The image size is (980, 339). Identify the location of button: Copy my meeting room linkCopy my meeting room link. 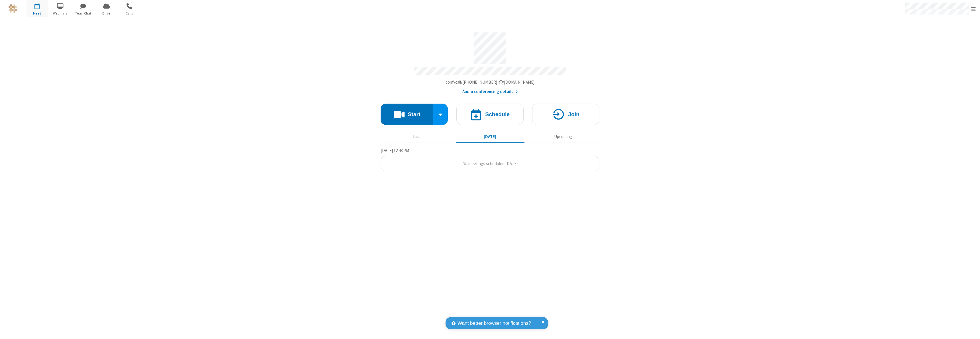
(490, 82).